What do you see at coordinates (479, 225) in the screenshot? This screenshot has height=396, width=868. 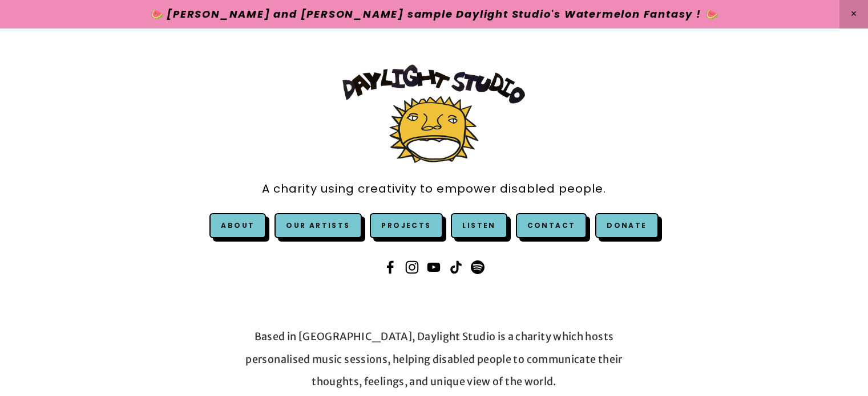 I see `a: Listen` at bounding box center [479, 225].